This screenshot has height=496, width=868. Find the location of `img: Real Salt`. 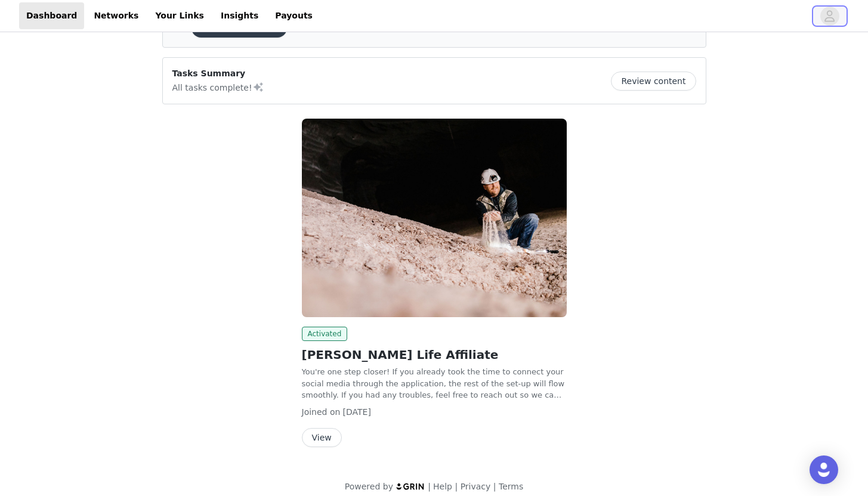

img: Real Salt is located at coordinates (434, 218).